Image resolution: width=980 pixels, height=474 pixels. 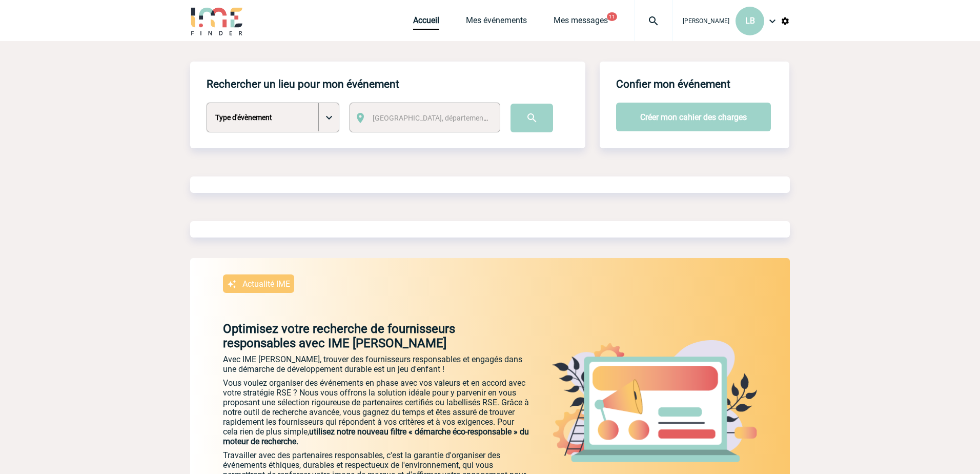 I want to click on p: Actualité IME, so click(x=266, y=283).